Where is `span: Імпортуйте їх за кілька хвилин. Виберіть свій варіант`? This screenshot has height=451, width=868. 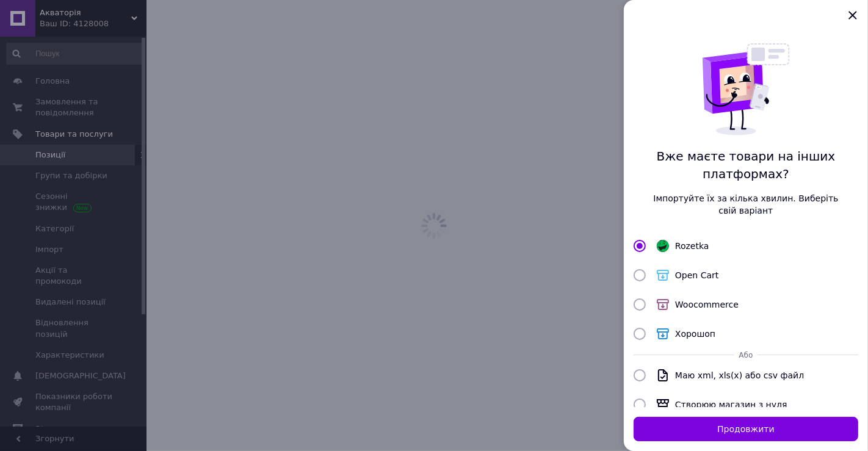 span: Імпортуйте їх за кілька хвилин. Виберіть свій варіант is located at coordinates (746, 205).